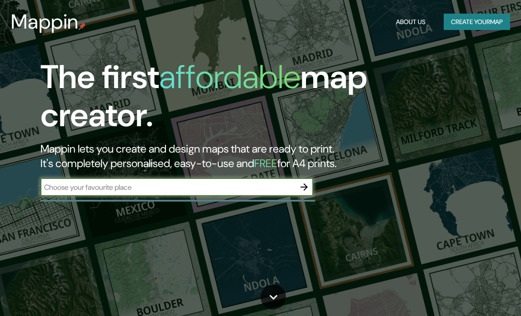 The height and width of the screenshot is (316, 521). What do you see at coordinates (45, 22) in the screenshot?
I see `h3: Mappin` at bounding box center [45, 22].